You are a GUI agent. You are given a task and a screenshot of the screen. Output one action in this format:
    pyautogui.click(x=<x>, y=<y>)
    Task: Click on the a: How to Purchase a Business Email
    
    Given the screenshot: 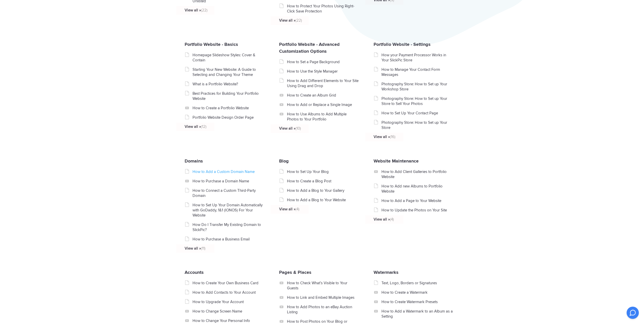 What is the action you would take?
    pyautogui.click(x=228, y=239)
    